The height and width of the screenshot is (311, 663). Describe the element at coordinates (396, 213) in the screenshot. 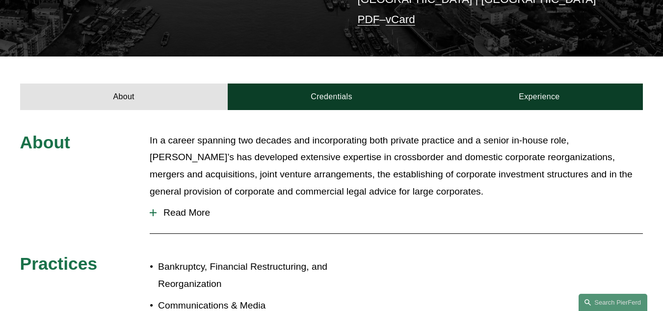

I see `button: Read More` at that location.